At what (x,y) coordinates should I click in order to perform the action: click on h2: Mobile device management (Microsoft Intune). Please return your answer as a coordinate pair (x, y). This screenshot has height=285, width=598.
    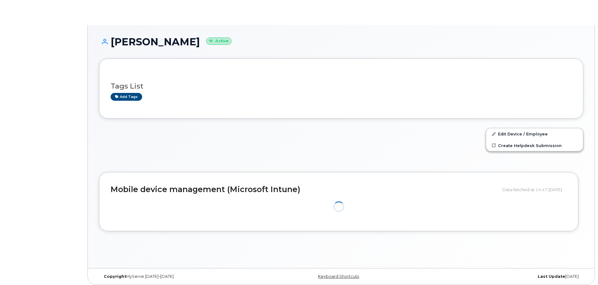
    Looking at the image, I should click on (304, 189).